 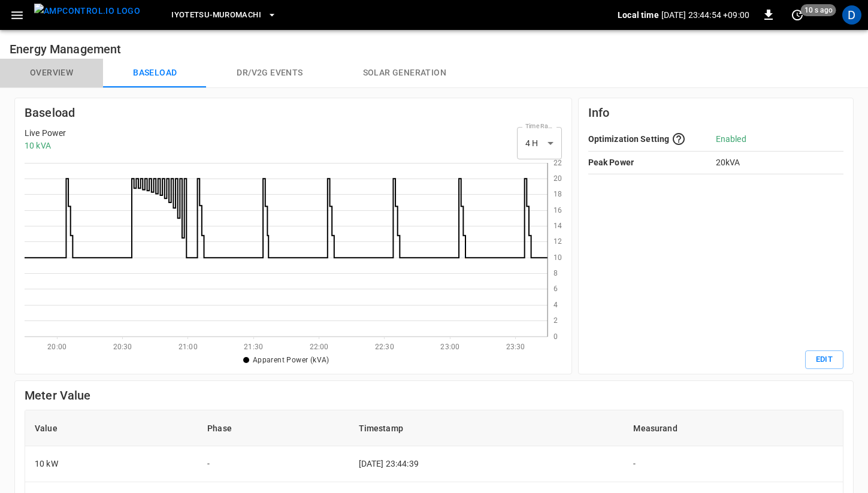 What do you see at coordinates (486, 429) in the screenshot?
I see `th: Timestamp` at bounding box center [486, 429].